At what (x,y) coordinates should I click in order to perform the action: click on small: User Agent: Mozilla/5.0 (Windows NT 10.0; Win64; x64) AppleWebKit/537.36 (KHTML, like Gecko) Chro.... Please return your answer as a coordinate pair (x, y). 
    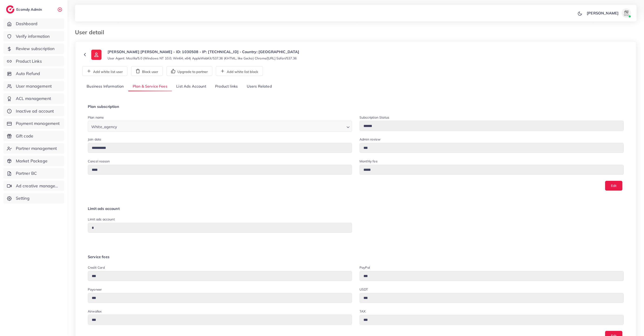
    Looking at the image, I should click on (202, 58).